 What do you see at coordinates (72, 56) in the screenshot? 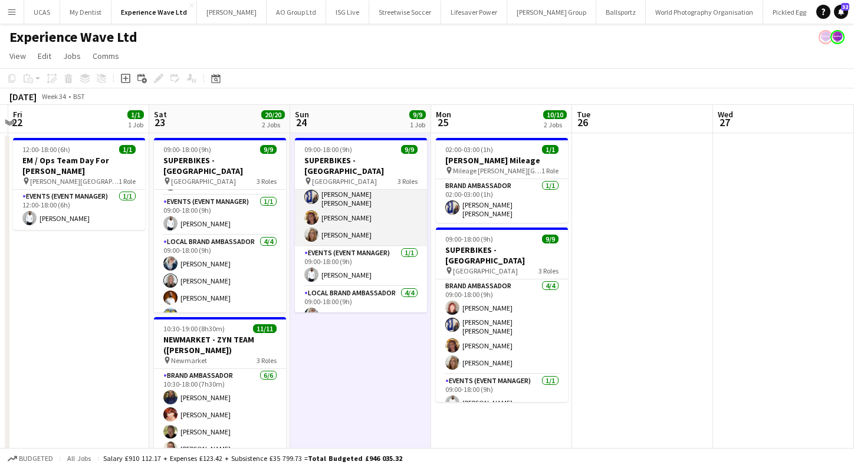
I see `span: Jobs` at bounding box center [72, 56].